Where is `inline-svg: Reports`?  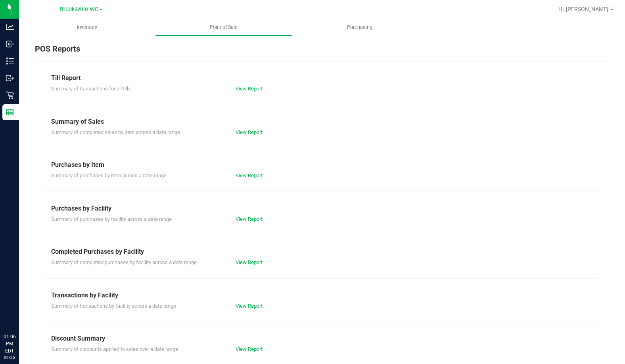 inline-svg: Reports is located at coordinates (10, 112).